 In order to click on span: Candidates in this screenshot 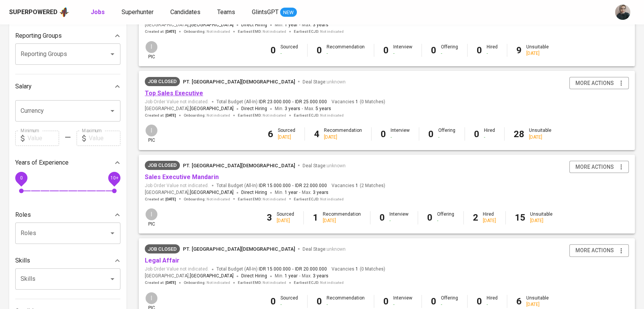, I will do `click(185, 12)`.